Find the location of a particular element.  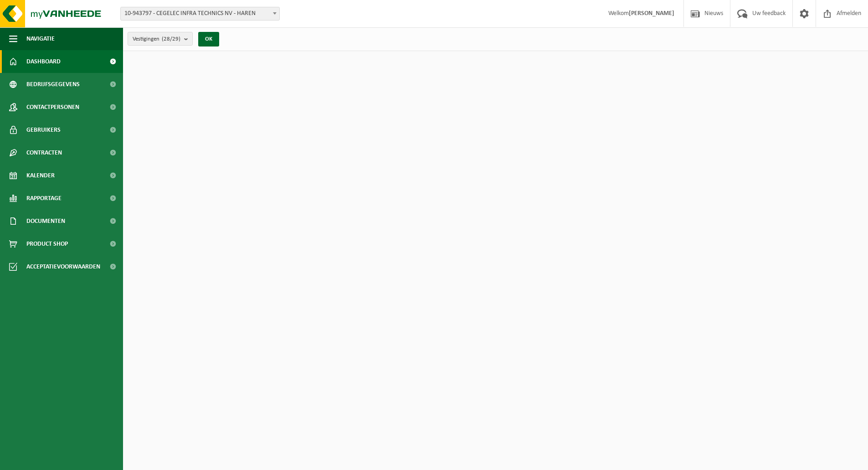

button: OK is located at coordinates (209, 39).